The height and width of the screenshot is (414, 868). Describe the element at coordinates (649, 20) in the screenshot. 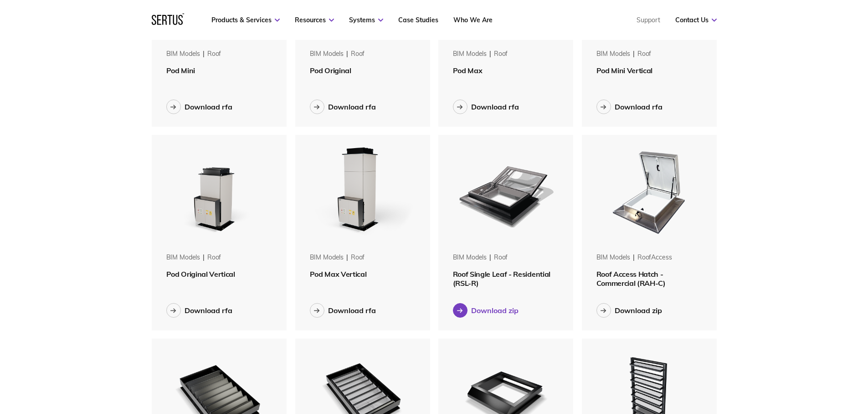

I see `a: Support` at that location.